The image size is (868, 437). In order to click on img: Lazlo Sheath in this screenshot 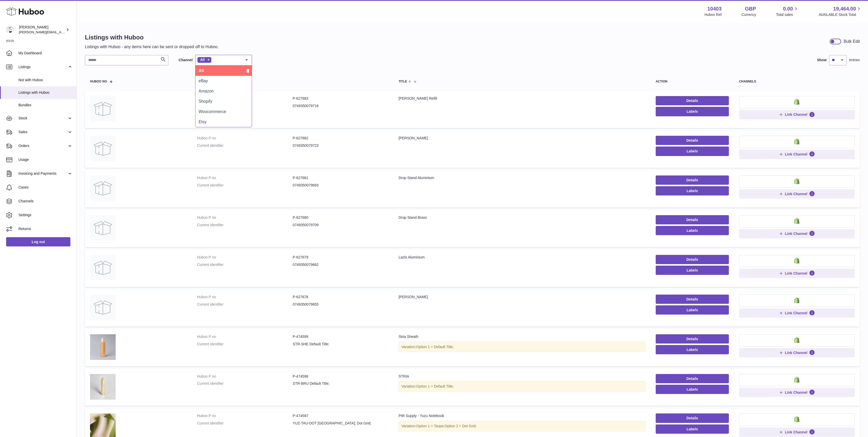, I will do `click(103, 148)`.